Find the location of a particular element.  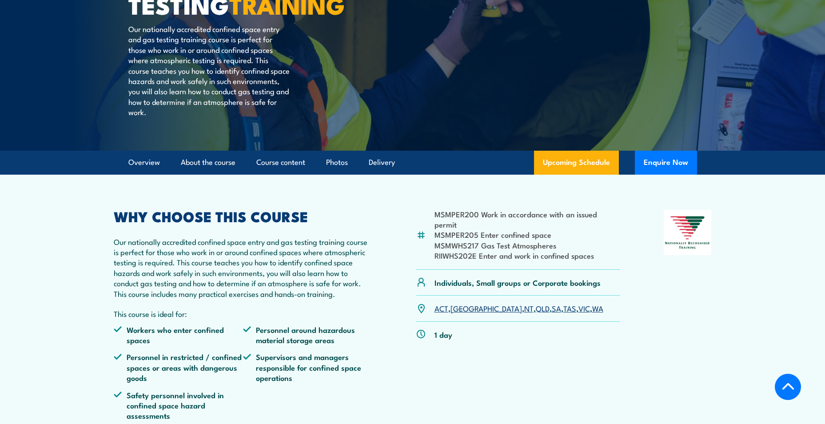

button: Enquire Now is located at coordinates (666, 163).